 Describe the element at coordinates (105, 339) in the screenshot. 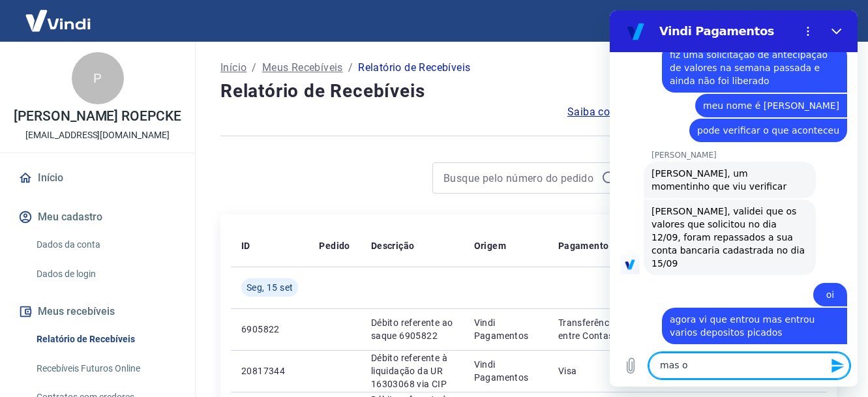

I see `a: Relatório de Recebíveis` at that location.